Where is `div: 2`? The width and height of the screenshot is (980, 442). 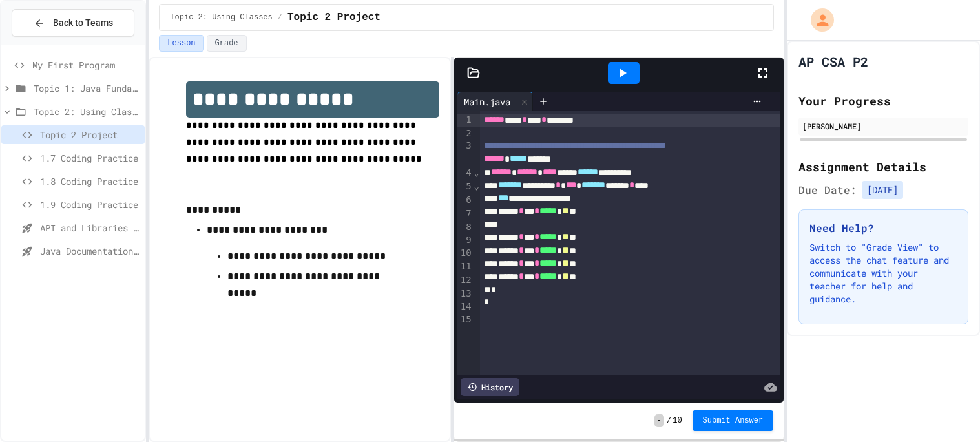 div: 2 is located at coordinates (465, 134).